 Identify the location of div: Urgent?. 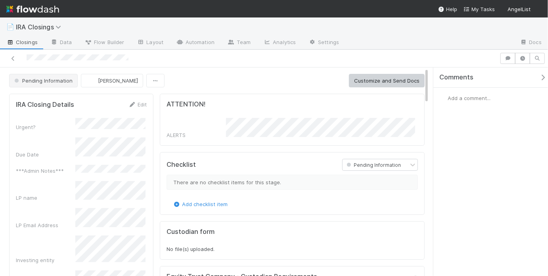
(46, 127).